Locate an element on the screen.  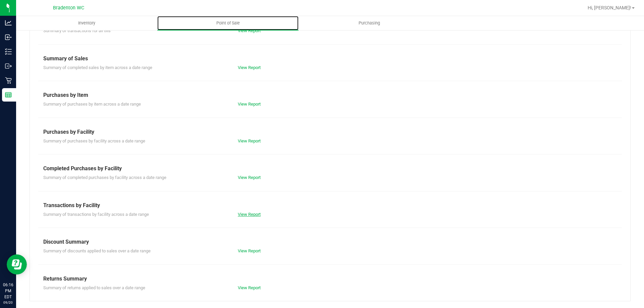
inline-svg: Inbound is located at coordinates (8, 37).